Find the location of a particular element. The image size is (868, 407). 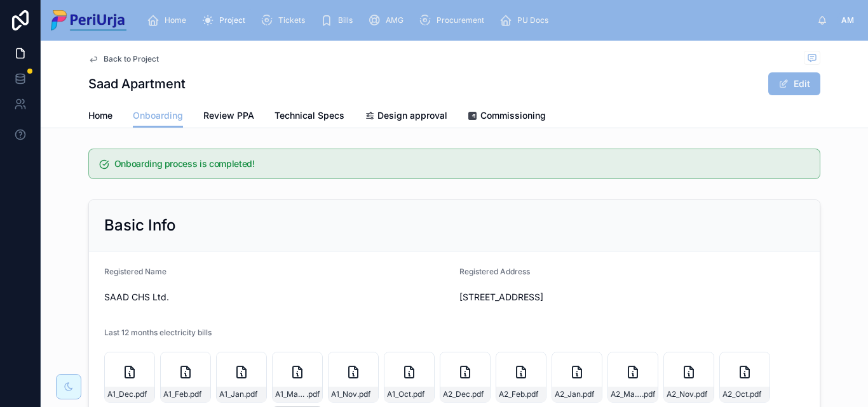

span: Project is located at coordinates (232, 20).